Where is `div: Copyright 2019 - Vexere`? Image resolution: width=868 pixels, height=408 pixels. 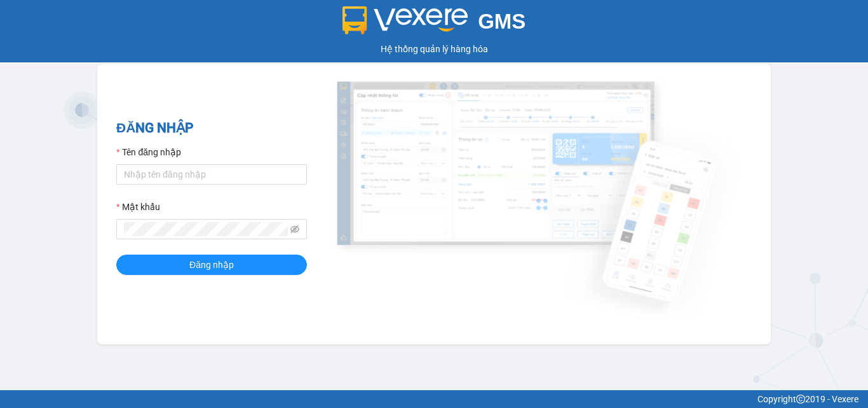
div: Copyright 2019 - Vexere is located at coordinates (434, 399).